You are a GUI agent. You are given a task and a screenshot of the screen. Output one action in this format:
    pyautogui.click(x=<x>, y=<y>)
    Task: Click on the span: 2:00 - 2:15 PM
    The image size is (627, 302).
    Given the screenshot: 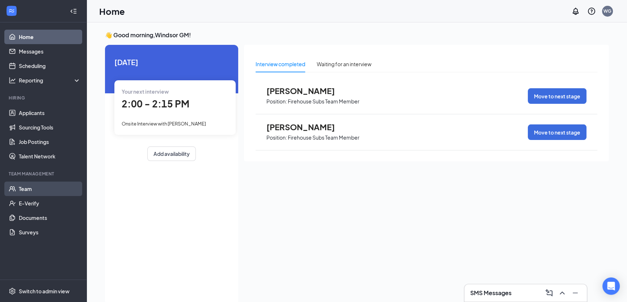 What is the action you would take?
    pyautogui.click(x=155, y=103)
    